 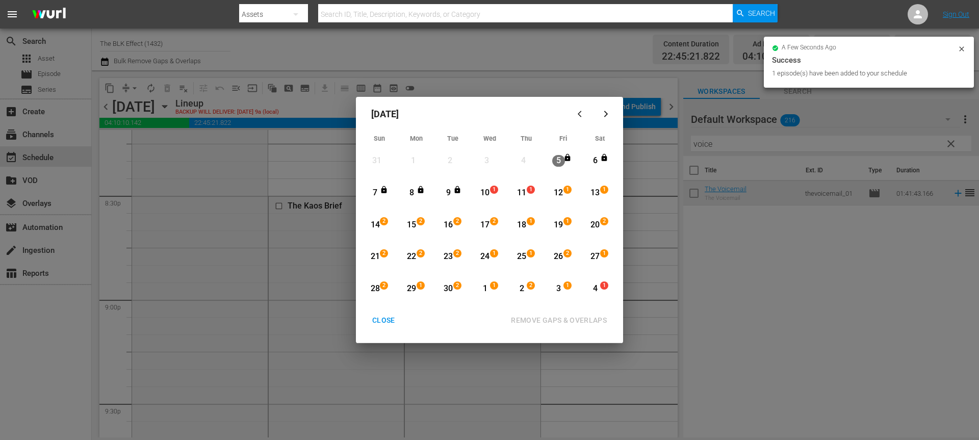 I want to click on div: 20, so click(x=595, y=225).